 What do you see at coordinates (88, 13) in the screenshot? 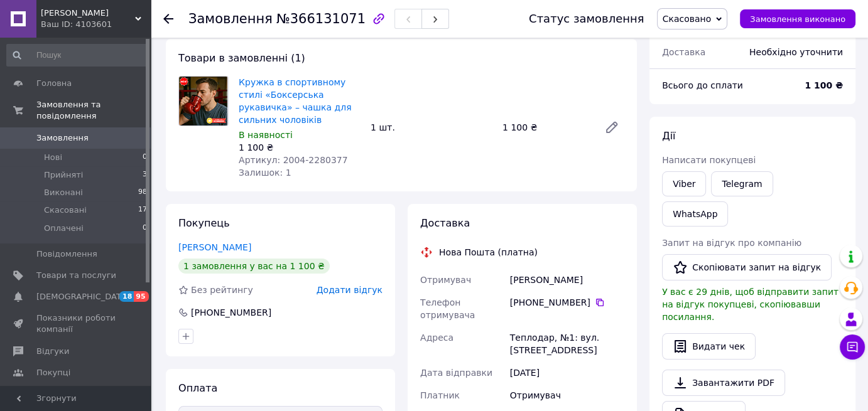
I see `span: Магія Подарунка` at bounding box center [88, 13].